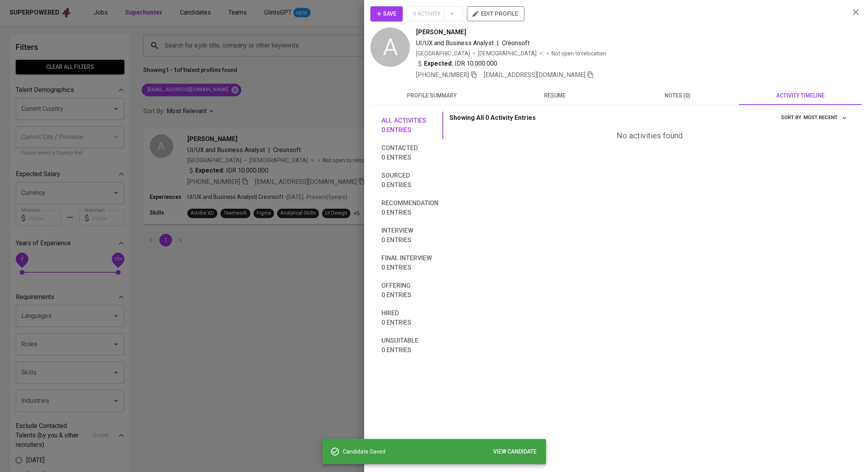 The image size is (868, 472). I want to click on p: Showing All 0 Activity Entries, so click(493, 118).